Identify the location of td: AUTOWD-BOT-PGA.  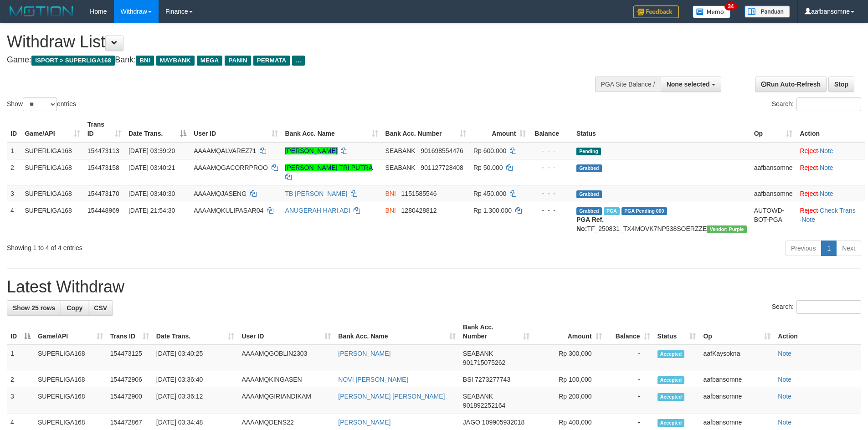
(773, 219).